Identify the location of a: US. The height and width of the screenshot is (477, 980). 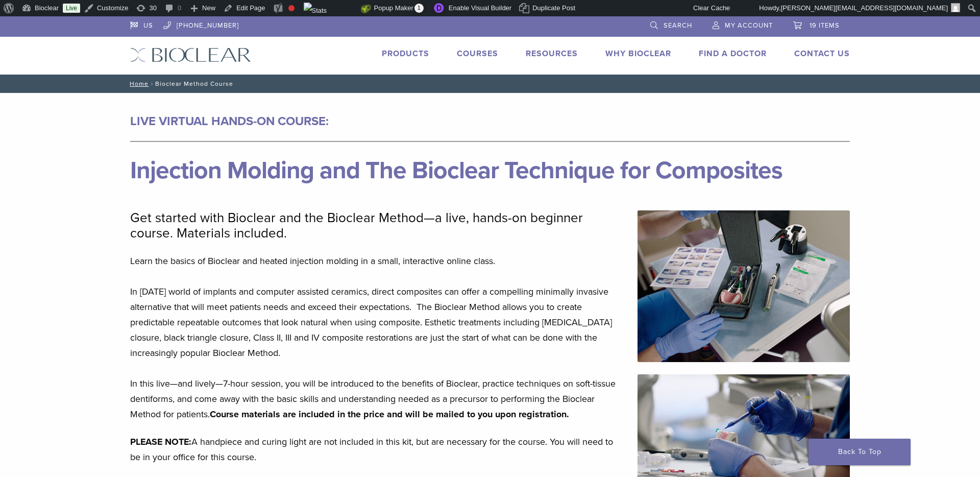
(142, 24).